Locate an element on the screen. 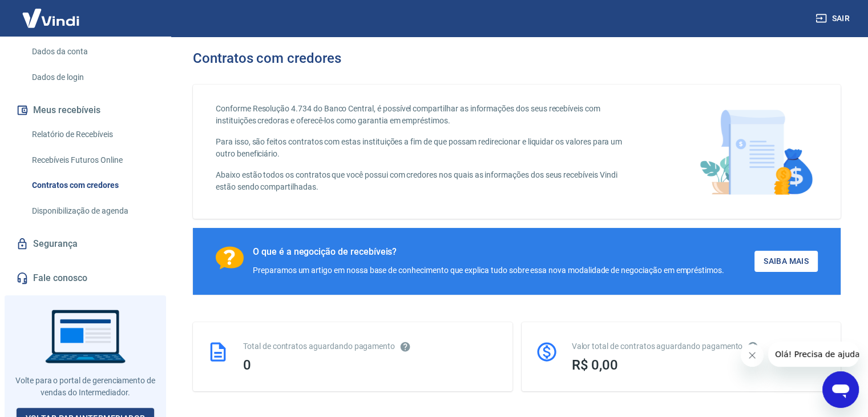 The image size is (868, 417). a: Disponibilização de agenda is located at coordinates (92, 211).